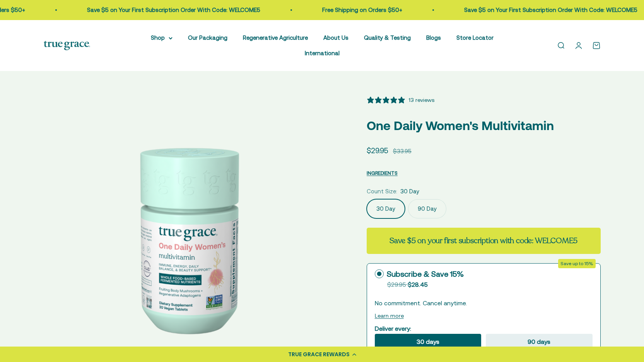 The height and width of the screenshot is (362, 644). Describe the element at coordinates (382, 192) in the screenshot. I see `legend: Count Size:` at that location.